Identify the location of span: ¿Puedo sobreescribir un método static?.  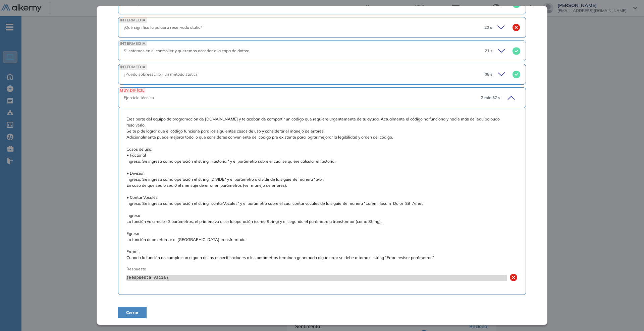
(161, 74).